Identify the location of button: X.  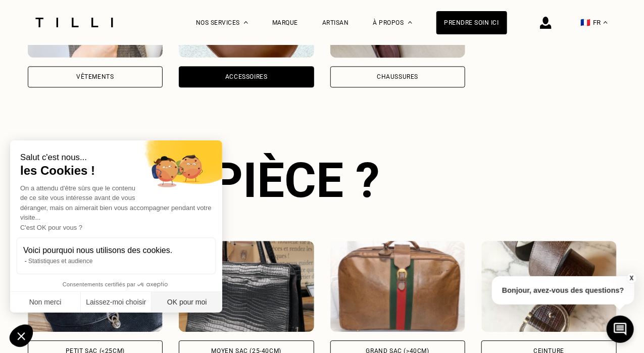
(631, 278).